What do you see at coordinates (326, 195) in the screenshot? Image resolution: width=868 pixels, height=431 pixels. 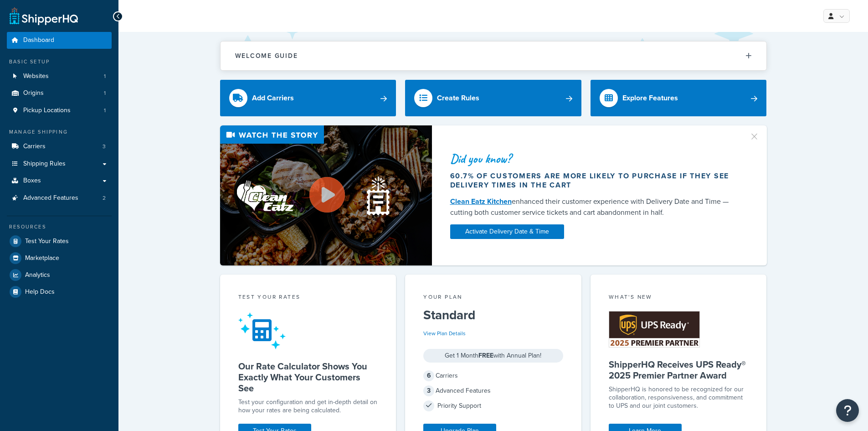 I see `img: Video thumbnail` at bounding box center [326, 195].